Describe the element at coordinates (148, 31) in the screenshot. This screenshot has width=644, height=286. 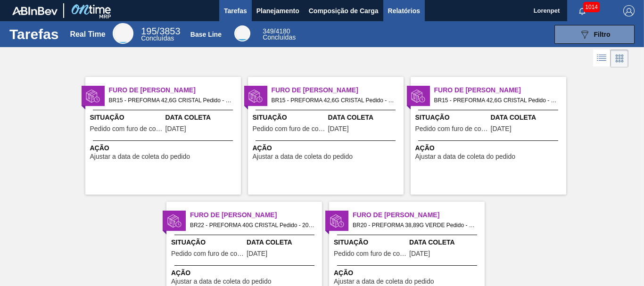
I see `span: 195` at that location.